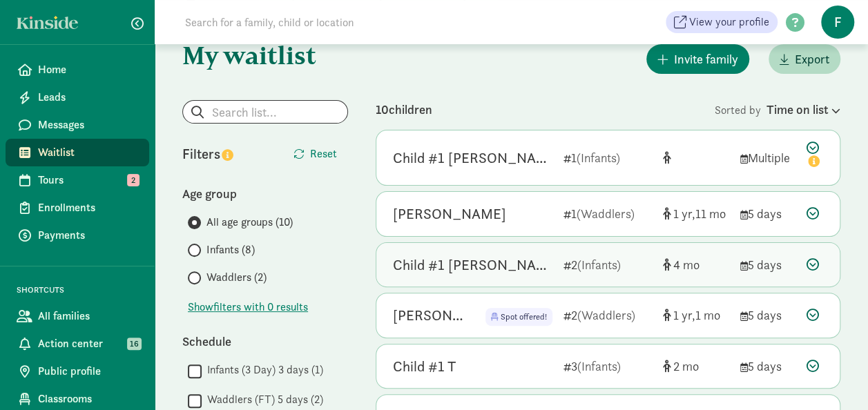  I want to click on div: Leon Hotchkiss, so click(449, 214).